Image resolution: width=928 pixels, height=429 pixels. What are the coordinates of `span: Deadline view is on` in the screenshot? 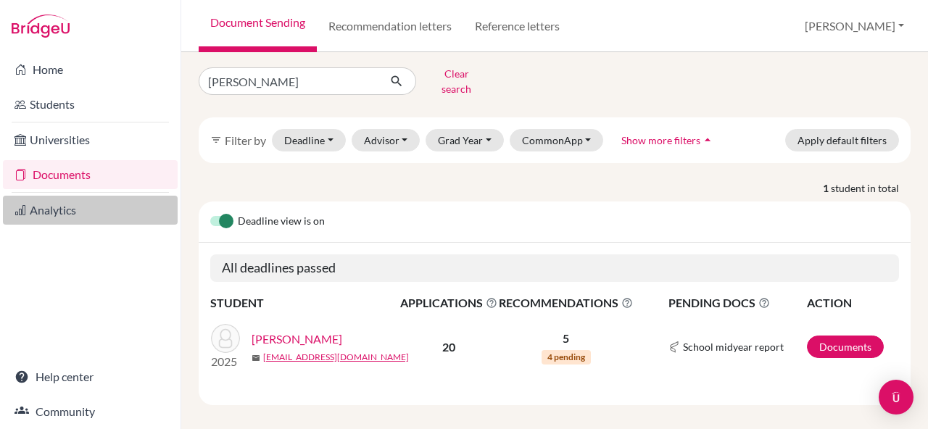 It's located at (281, 222).